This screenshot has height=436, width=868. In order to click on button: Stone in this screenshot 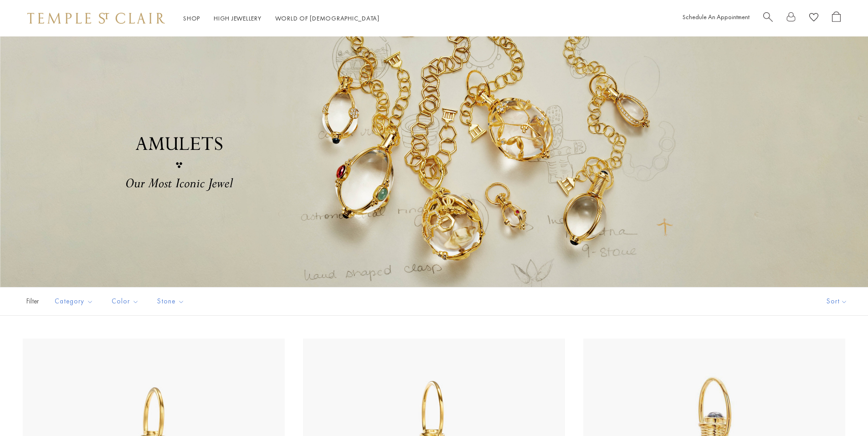, I will do `click(171, 301)`.